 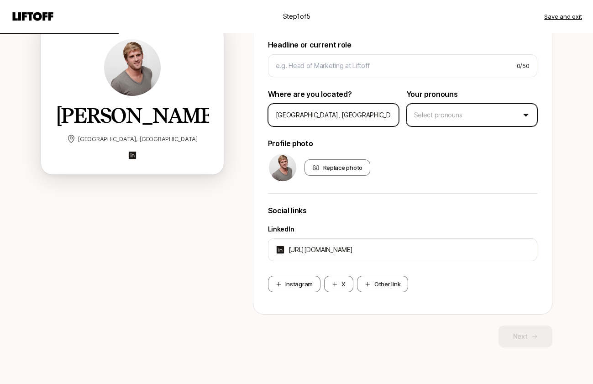 What do you see at coordinates (472, 94) in the screenshot?
I see `p: Your pronouns` at bounding box center [472, 94].